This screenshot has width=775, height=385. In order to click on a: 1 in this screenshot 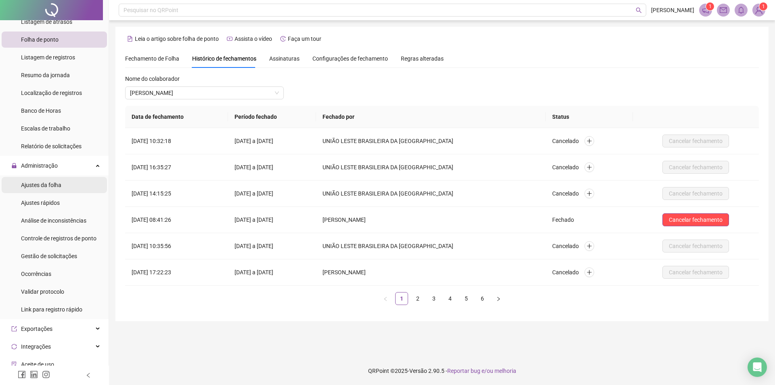, I will do `click(402, 298)`.